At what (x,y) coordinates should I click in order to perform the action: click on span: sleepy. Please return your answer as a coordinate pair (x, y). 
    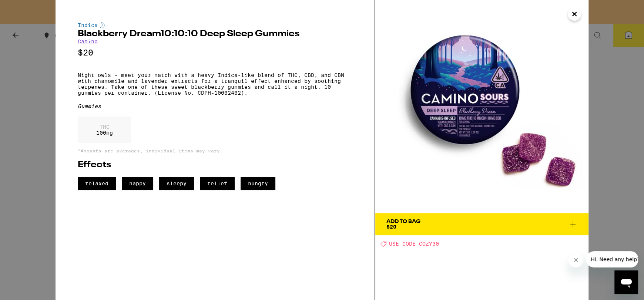
    Looking at the image, I should click on (177, 184).